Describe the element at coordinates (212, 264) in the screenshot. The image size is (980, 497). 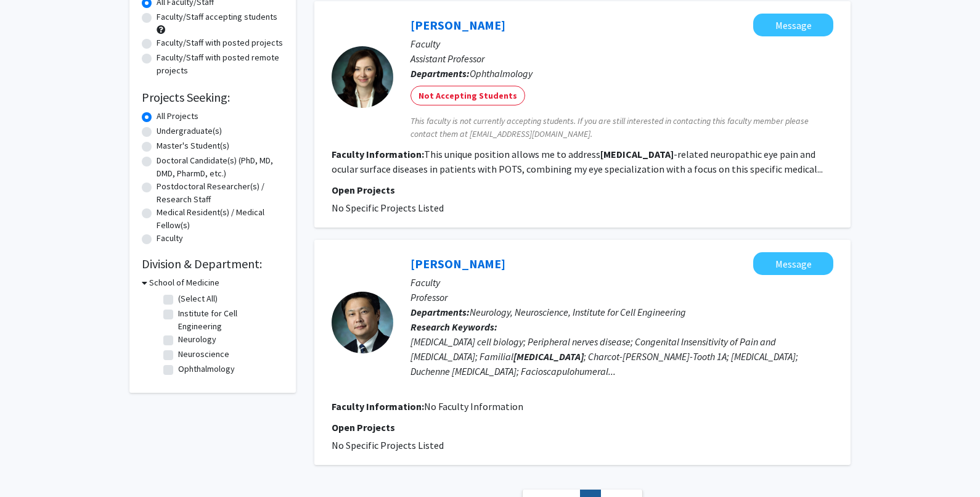
I see `h2: Division & Department:` at that location.